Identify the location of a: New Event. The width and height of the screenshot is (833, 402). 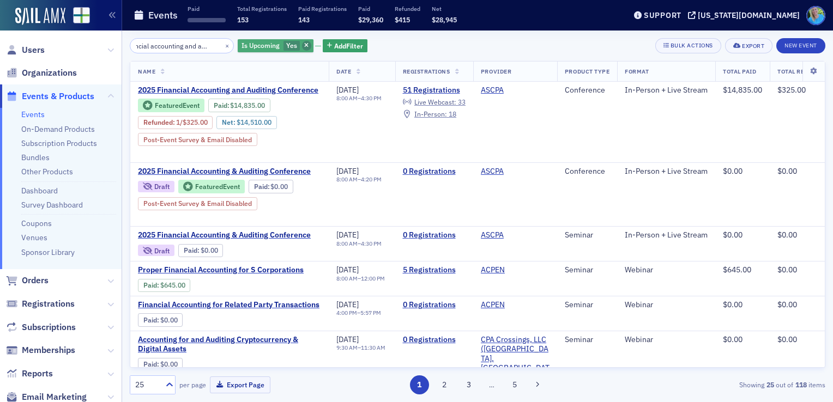
(800, 45).